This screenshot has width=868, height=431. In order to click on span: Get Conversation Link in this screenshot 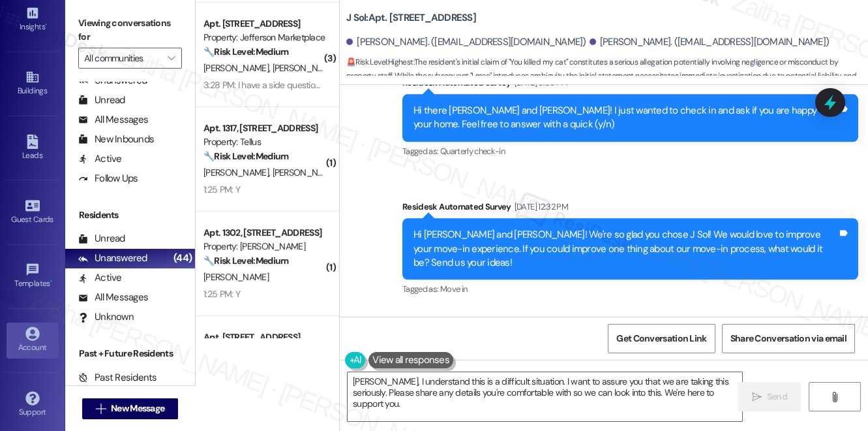, I will do `click(661, 338)`.